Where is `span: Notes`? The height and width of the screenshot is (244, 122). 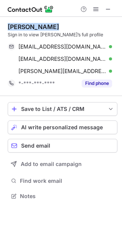
span: Notes is located at coordinates (67, 196).